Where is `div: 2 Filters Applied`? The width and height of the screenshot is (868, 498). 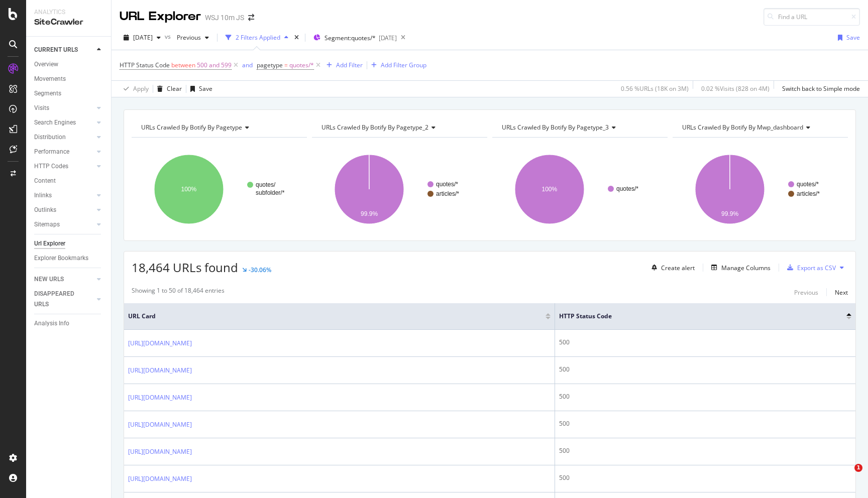
div: 2 Filters Applied is located at coordinates (258, 37).